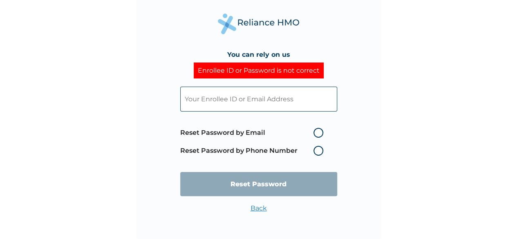 The image size is (517, 239). I want to click on a: Back, so click(259, 208).